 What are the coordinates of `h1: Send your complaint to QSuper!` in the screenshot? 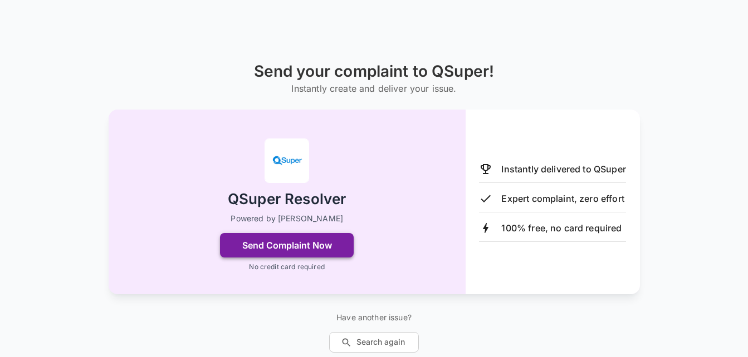 It's located at (374, 71).